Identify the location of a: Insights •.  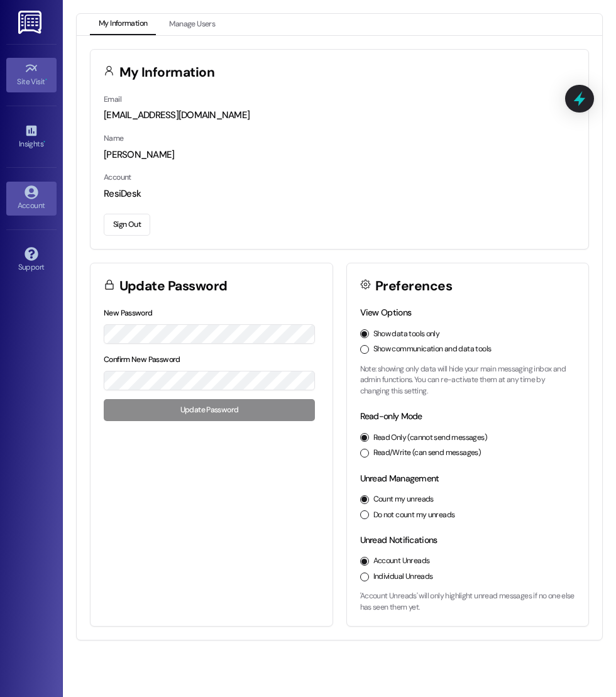
(32, 137).